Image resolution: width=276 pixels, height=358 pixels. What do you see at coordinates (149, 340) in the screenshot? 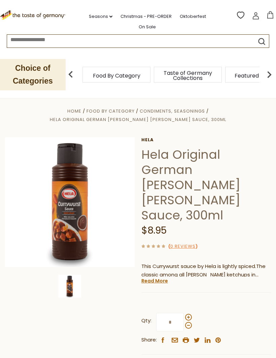
I see `span: Share:` at bounding box center [149, 340].